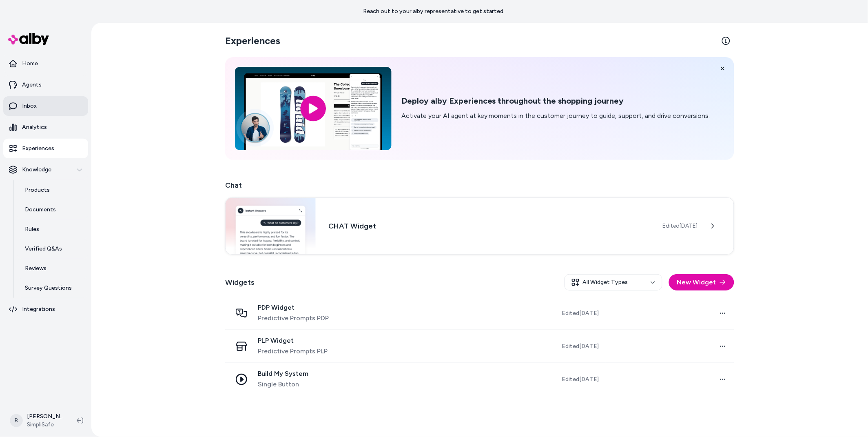 The image size is (868, 437). What do you see at coordinates (29, 106) in the screenshot?
I see `p: Inbox` at bounding box center [29, 106].